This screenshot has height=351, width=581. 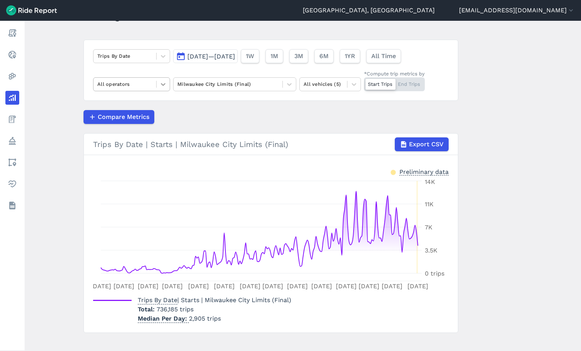 I want to click on button: 6M, so click(x=324, y=56).